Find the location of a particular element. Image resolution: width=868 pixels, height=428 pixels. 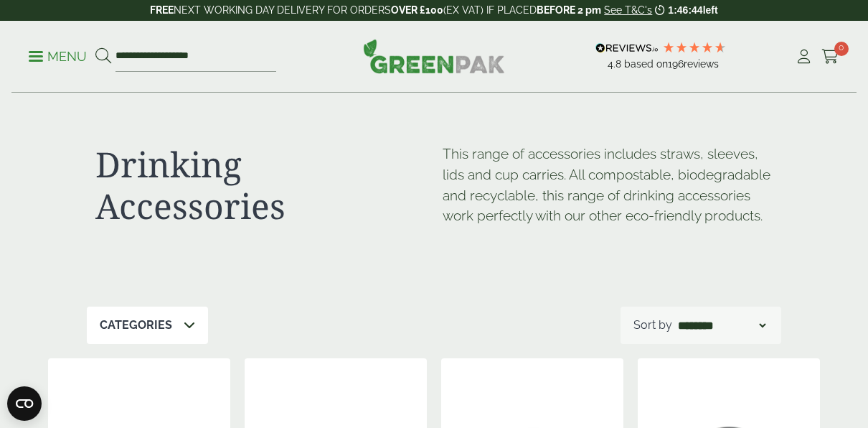

p: This range of accessories includes straws, sleeves, lids and cup carries. All compostable, biodeg... is located at coordinates (608, 184).